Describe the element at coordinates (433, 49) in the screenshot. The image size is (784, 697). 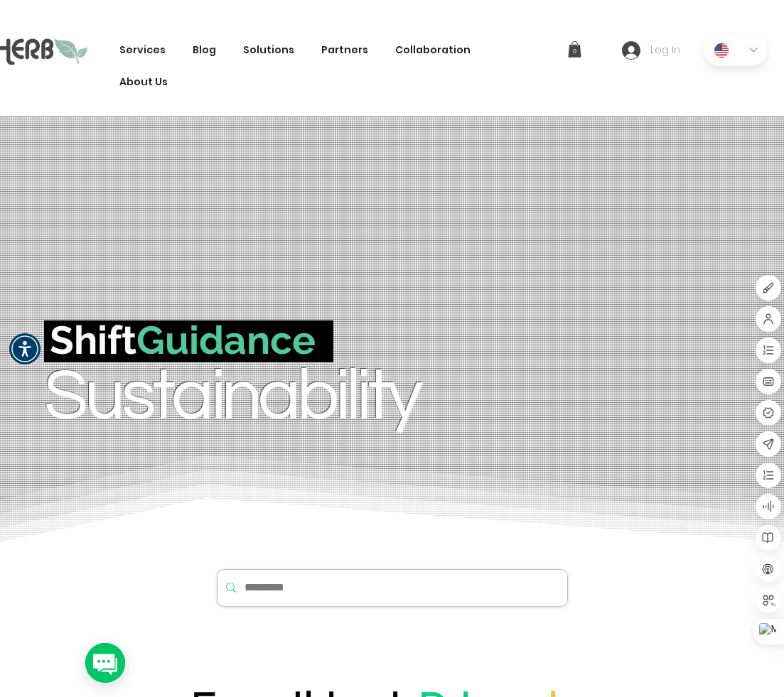
I see `a: Collaboration` at that location.